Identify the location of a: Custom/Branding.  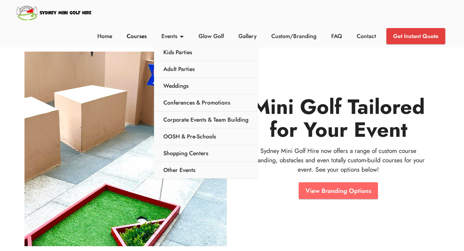
(294, 36).